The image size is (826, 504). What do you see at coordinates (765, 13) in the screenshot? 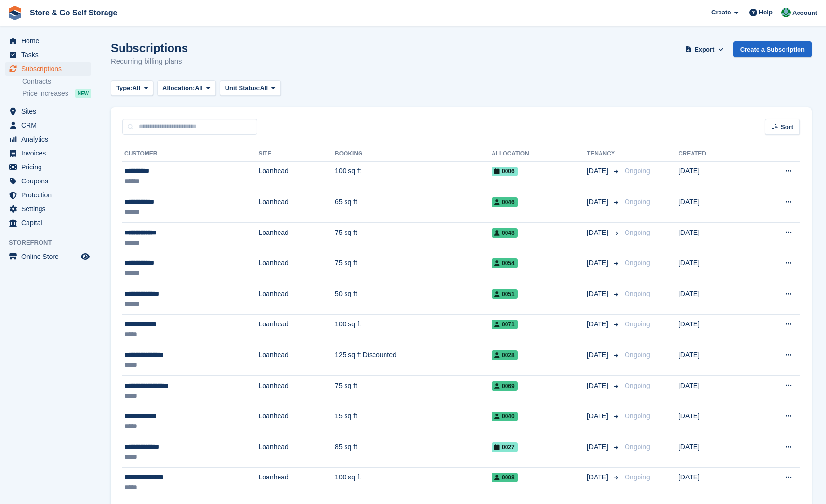
I see `span: Help` at bounding box center [765, 13].